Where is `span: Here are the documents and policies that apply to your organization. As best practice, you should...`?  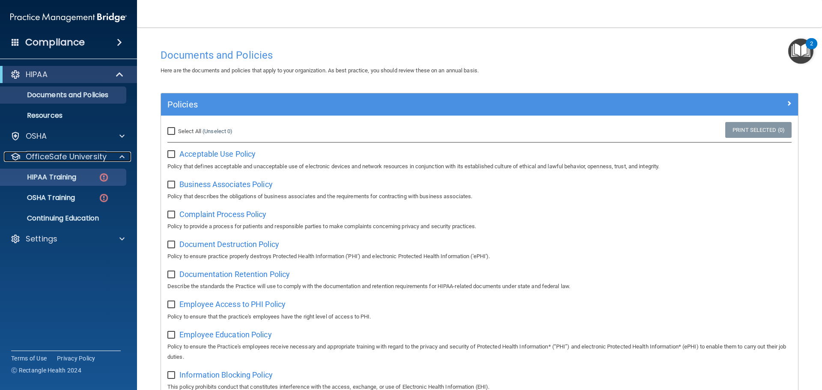 span: Here are the documents and policies that apply to your organization. As best practice, you should... is located at coordinates (319, 70).